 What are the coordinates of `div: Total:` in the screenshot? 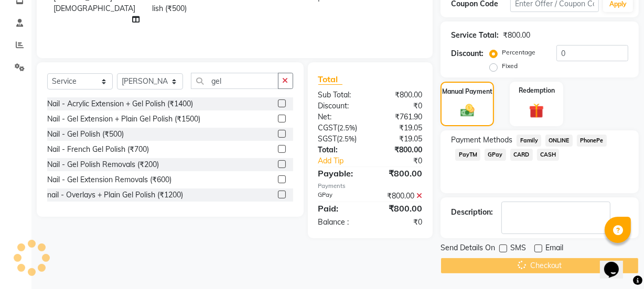 It's located at (341, 150).